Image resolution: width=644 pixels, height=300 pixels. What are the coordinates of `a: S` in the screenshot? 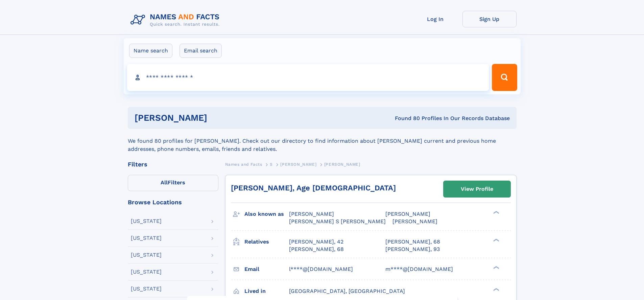 It's located at (271, 164).